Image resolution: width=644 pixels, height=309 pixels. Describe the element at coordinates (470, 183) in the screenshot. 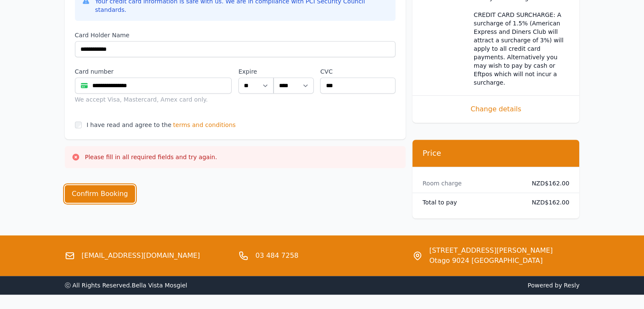

I see `dt: Room charge` at that location.